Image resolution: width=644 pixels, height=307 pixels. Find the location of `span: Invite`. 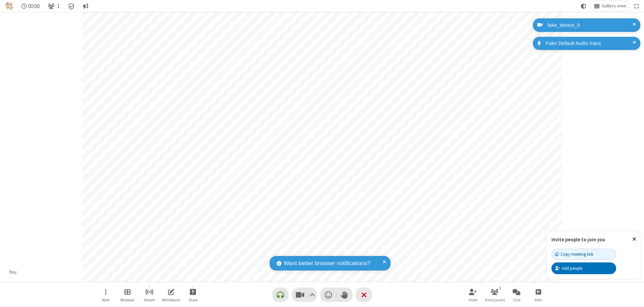

span: Invite is located at coordinates (473, 300).